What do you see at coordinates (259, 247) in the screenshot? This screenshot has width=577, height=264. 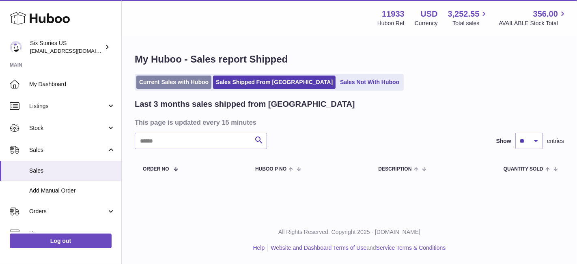 I see `a: Help` at bounding box center [259, 247].